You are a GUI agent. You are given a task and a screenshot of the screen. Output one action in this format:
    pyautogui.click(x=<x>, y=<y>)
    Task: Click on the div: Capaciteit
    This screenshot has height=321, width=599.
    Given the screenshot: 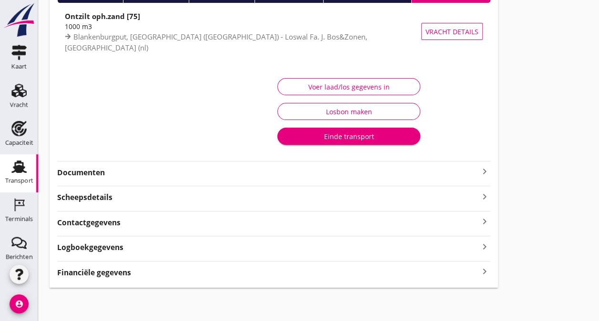 What is the action you would take?
    pyautogui.click(x=19, y=142)
    